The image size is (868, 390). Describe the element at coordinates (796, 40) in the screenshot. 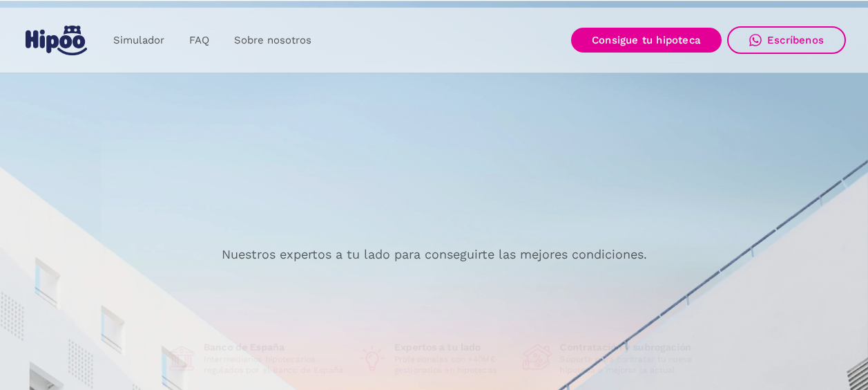

I see `div: Escríbenos` at that location.